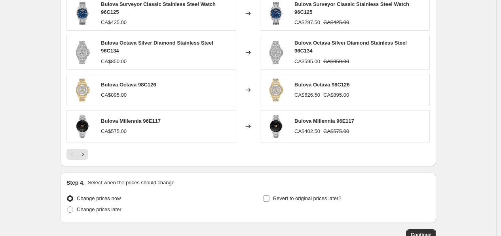 Image resolution: width=501 pixels, height=236 pixels. I want to click on strike: CA$895.00, so click(336, 95).